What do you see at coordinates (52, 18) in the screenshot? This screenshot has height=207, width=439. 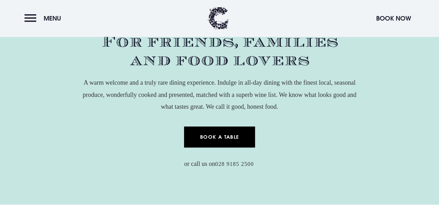 I see `span: Menu` at bounding box center [52, 18].